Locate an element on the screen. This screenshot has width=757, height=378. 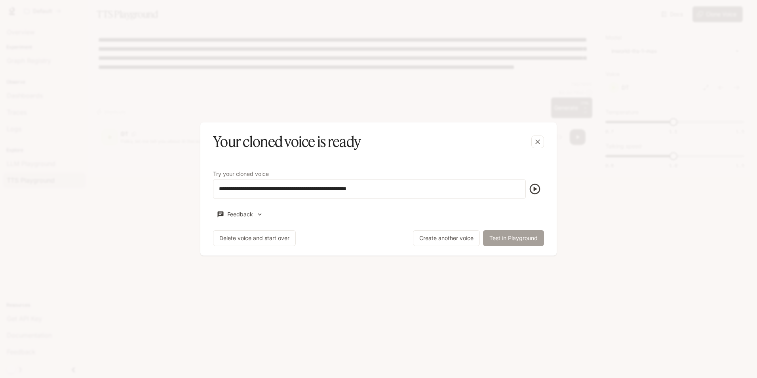
button: Delete voice and start over is located at coordinates (254, 238).